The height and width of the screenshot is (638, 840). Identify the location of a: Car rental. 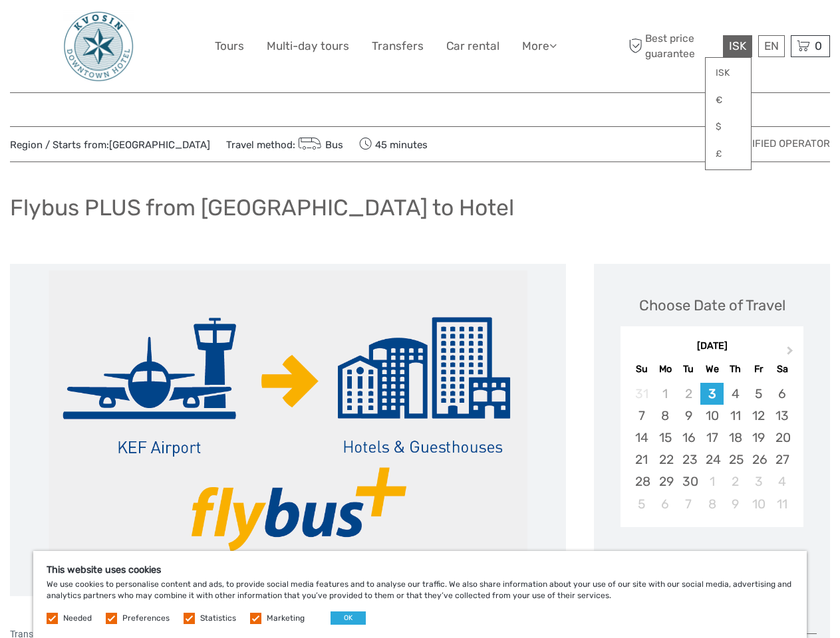
(473, 46).